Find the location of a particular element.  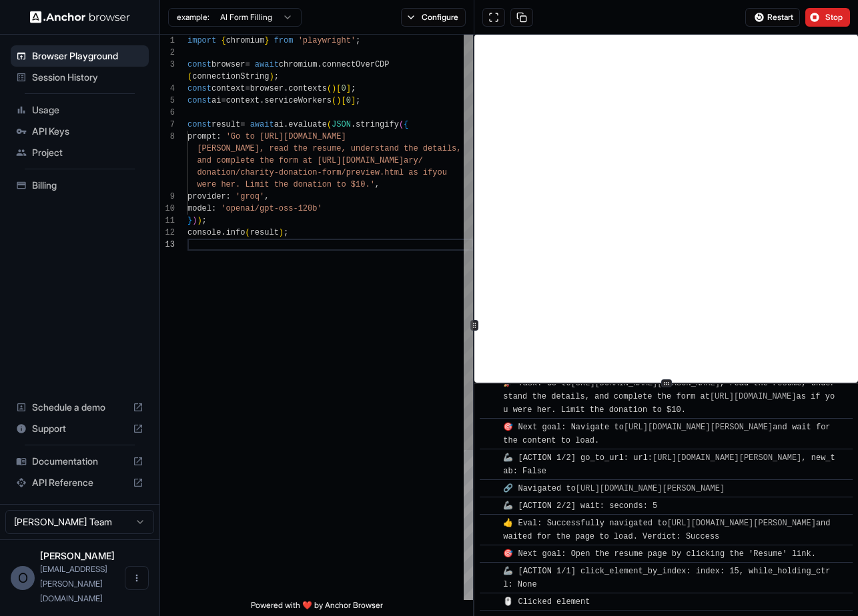

span: stringify is located at coordinates (377, 124).